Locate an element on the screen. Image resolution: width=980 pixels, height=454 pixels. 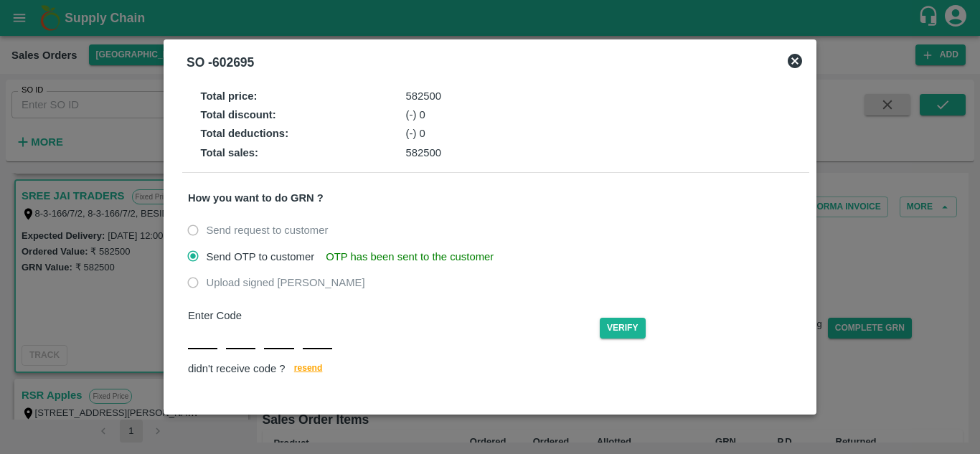
button: resend is located at coordinates (308, 370).